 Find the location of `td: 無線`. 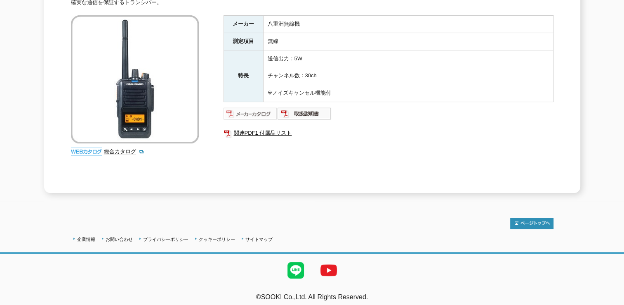

td: 無線 is located at coordinates (408, 42).